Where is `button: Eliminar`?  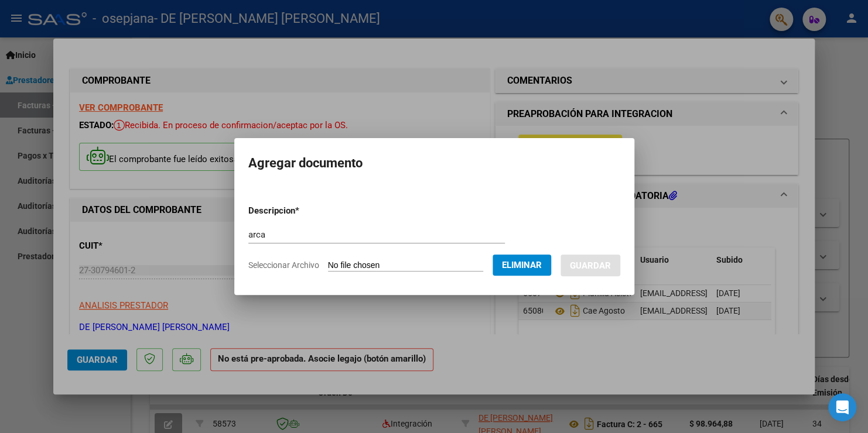 button: Eliminar is located at coordinates (521, 265).